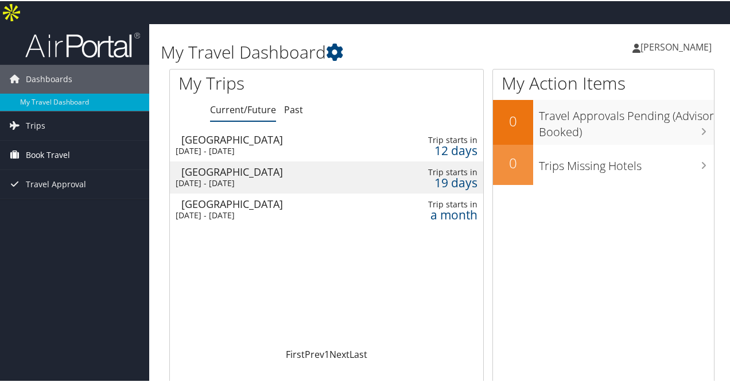 The height and width of the screenshot is (382, 730). I want to click on h1: My Travel Dashboard, so click(348, 51).